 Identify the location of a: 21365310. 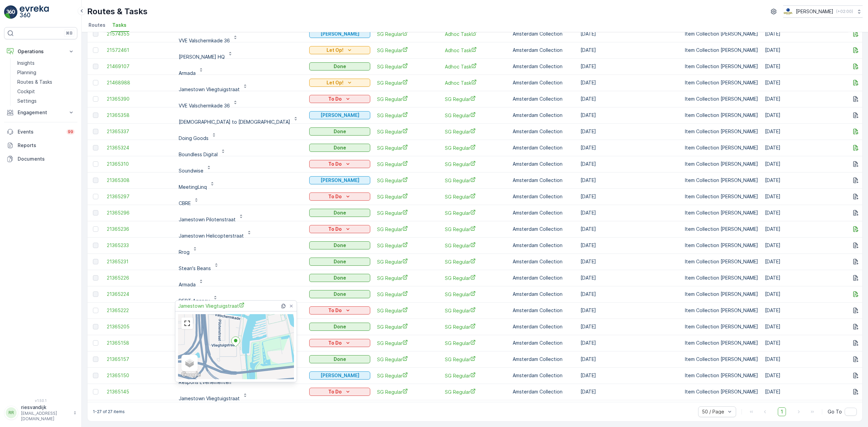
(137, 164).